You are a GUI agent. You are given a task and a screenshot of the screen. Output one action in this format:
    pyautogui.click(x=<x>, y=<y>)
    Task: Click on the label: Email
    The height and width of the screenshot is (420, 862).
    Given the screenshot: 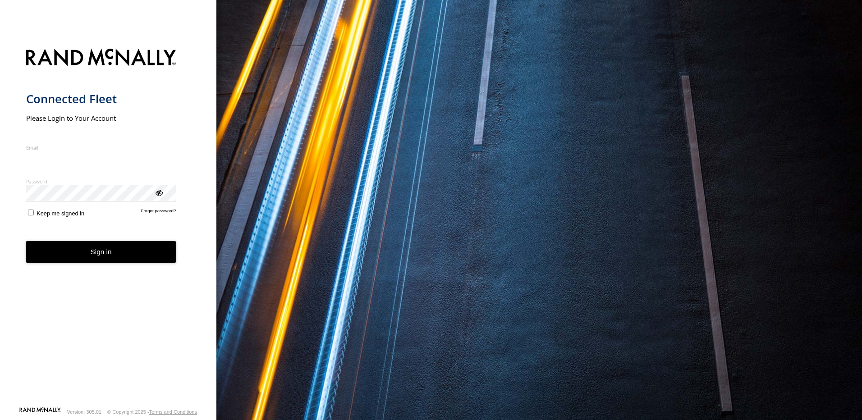 What is the action you would take?
    pyautogui.click(x=101, y=147)
    